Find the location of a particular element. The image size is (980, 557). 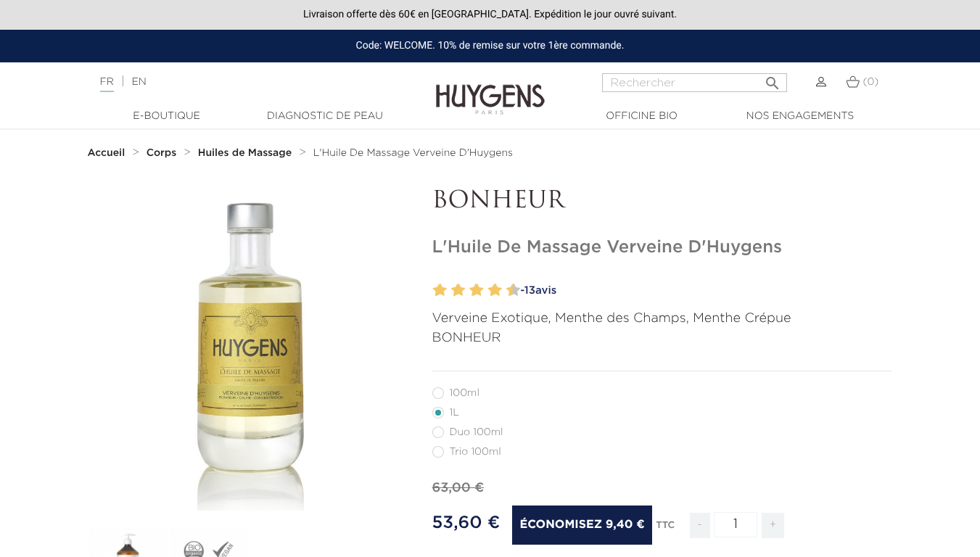

a: L'Huile De Massage Verveine D'Huygens is located at coordinates (413, 153).